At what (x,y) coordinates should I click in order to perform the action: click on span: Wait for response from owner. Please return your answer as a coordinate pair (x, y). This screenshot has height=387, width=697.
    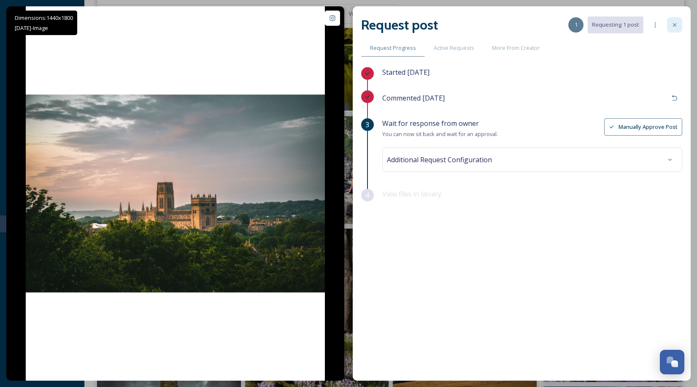
    Looking at the image, I should click on (430, 123).